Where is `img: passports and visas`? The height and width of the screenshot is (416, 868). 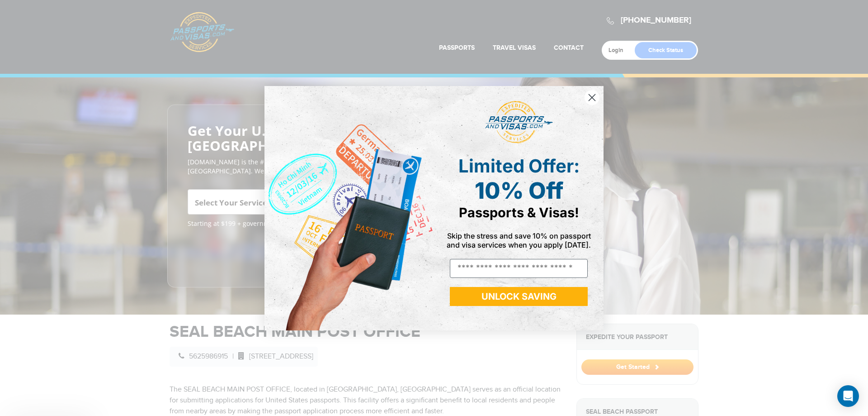 img: passports and visas is located at coordinates (519, 123).